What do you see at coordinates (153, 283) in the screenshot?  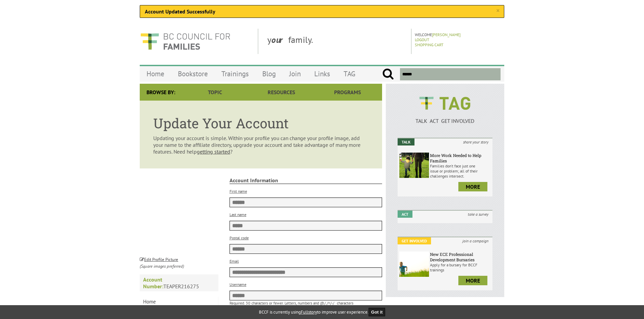 I see `strong: Account Number:` at bounding box center [153, 283].